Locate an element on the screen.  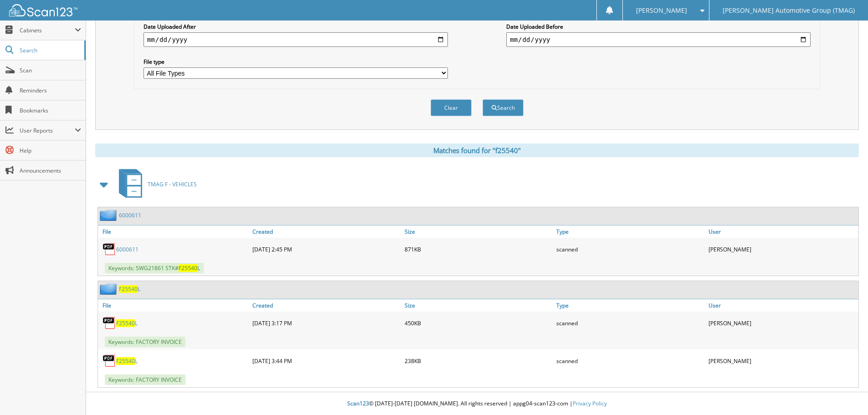
button: Search is located at coordinates (503, 107).